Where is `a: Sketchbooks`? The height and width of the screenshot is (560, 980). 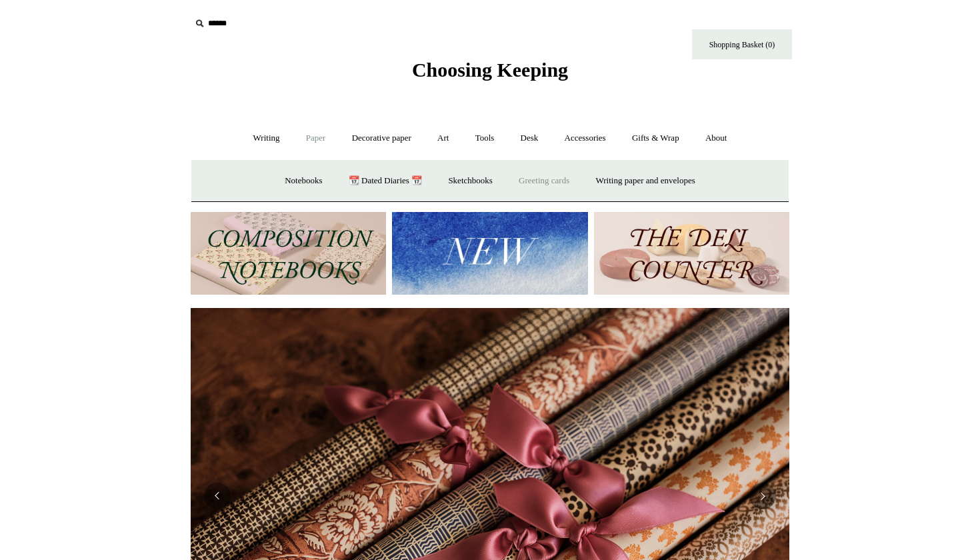 a: Sketchbooks is located at coordinates (470, 181).